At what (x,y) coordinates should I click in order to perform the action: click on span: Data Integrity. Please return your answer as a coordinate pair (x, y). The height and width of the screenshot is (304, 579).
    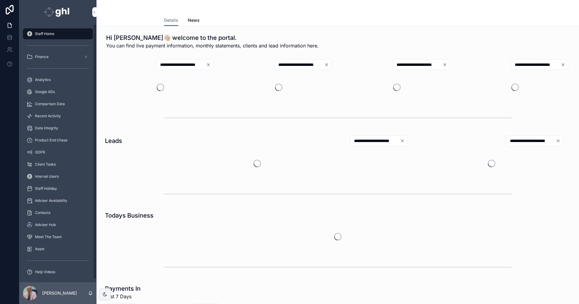
    Looking at the image, I should click on (46, 128).